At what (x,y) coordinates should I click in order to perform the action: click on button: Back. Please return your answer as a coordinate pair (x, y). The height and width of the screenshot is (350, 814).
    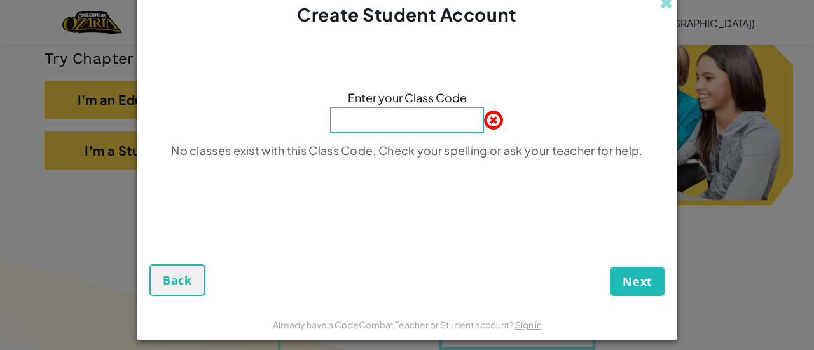
    Looking at the image, I should click on (177, 280).